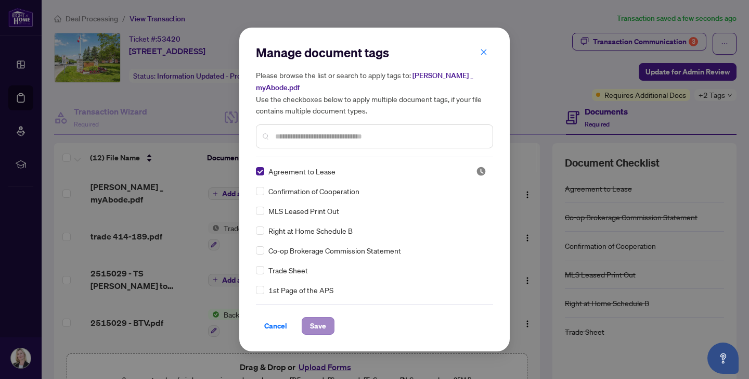 The image size is (749, 379). Describe the element at coordinates (481, 171) in the screenshot. I see `img: status` at that location.